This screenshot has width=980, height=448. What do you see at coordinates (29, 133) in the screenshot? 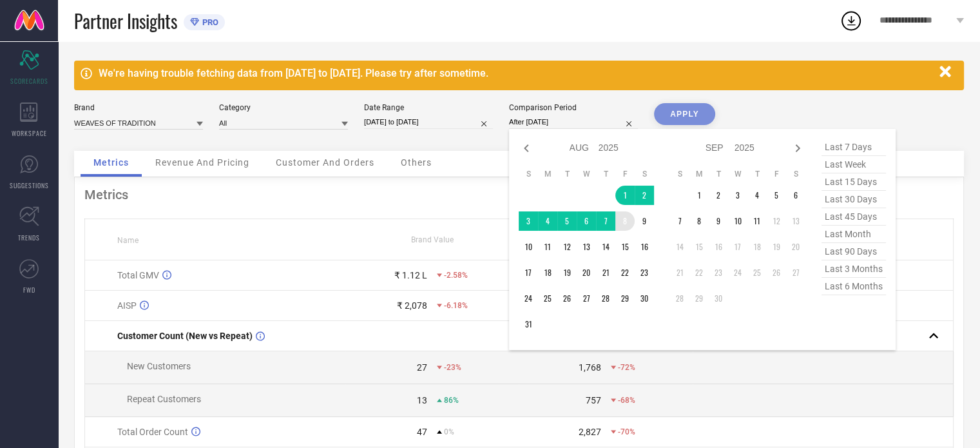
I see `span: WORKSPACE` at bounding box center [29, 133].